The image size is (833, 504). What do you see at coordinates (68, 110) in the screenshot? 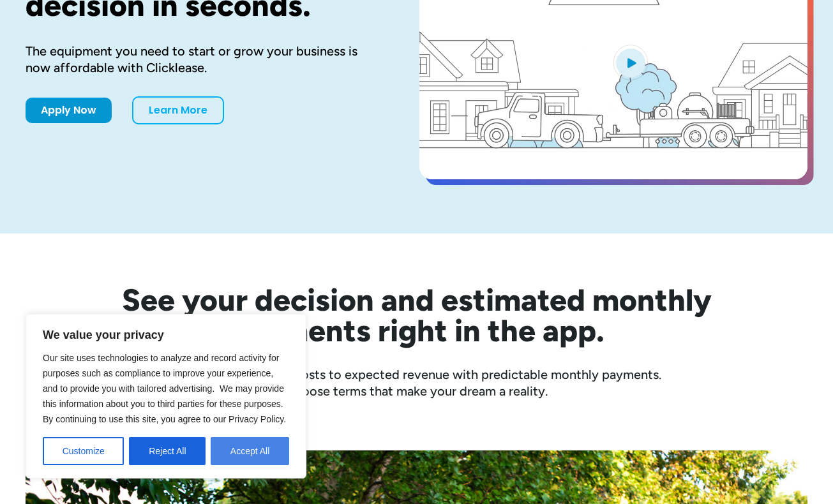
I see `a: Apply Now` at bounding box center [68, 110].